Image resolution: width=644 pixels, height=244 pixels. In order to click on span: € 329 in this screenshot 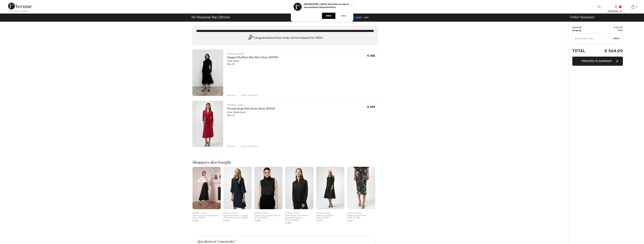, I will do `click(227, 221)`.